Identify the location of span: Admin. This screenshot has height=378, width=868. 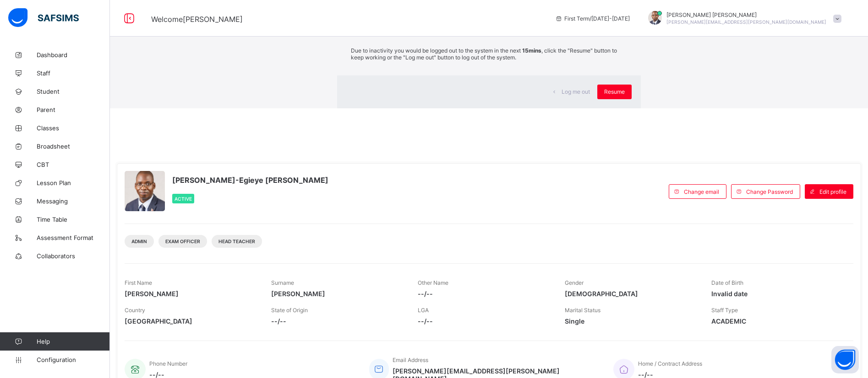
(139, 241).